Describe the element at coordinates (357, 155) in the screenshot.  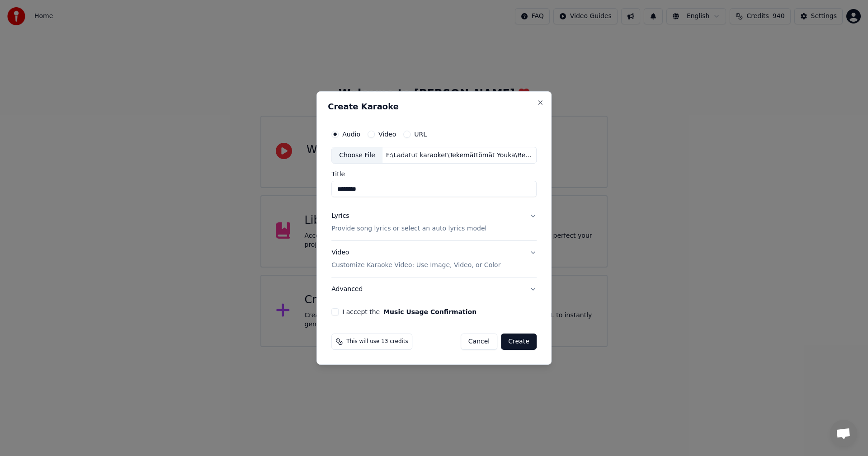
I see `div: Choose File` at that location.